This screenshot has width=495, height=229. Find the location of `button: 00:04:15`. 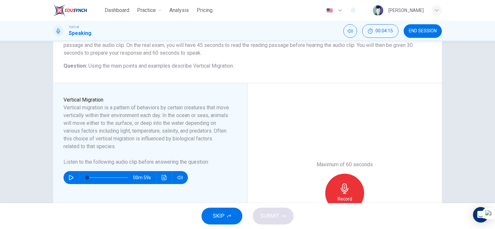

button: 00:04:15 is located at coordinates (380, 31).